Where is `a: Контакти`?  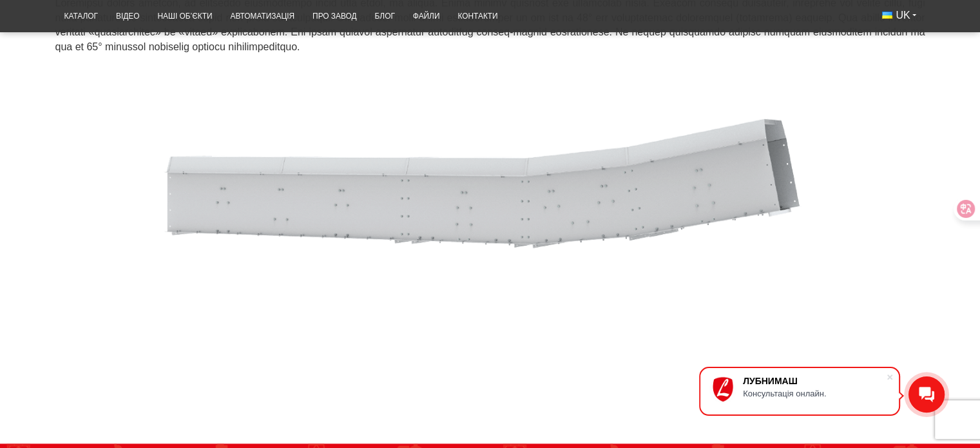
a: Контакти is located at coordinates (477, 16).